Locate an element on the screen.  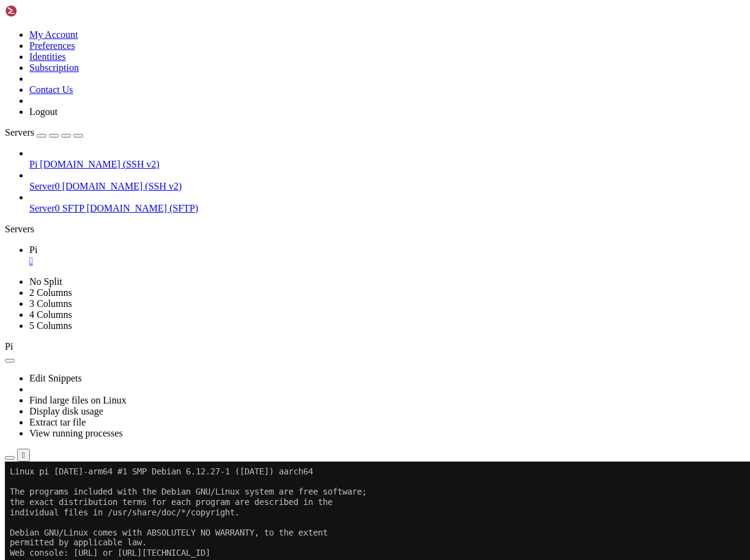
a: View running processes is located at coordinates (76, 433).